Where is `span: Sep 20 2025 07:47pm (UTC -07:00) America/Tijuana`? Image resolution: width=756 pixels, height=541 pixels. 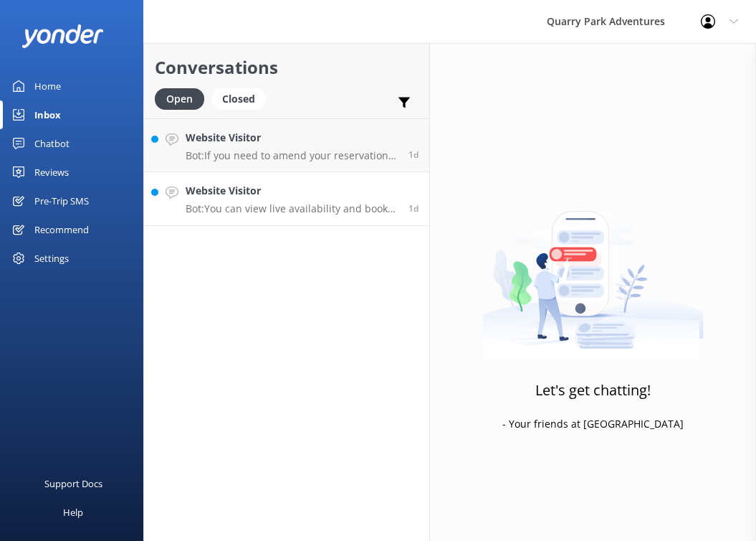
span: Sep 20 2025 07:47pm (UTC -07:00) America/Tijuana is located at coordinates (414, 208).